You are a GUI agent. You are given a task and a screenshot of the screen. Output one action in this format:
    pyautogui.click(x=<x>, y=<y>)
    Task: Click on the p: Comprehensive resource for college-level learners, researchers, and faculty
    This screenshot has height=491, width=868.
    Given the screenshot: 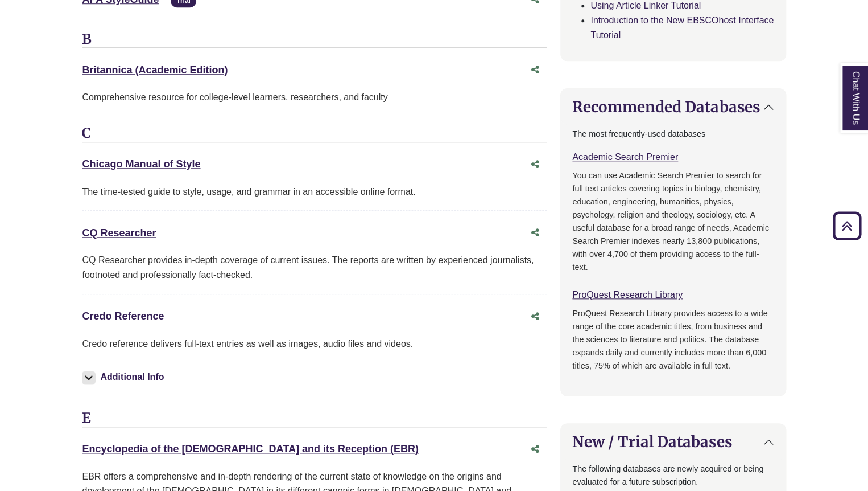 What is the action you would take?
    pyautogui.click(x=314, y=97)
    